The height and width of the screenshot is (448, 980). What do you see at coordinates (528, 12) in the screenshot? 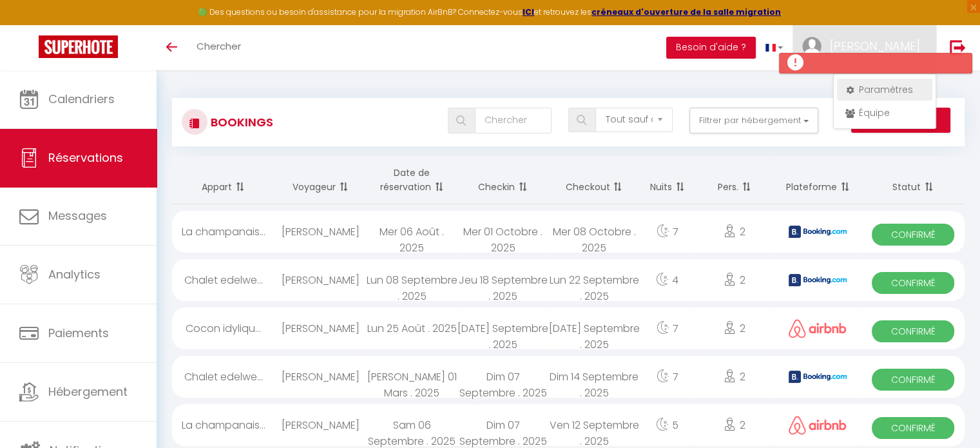
I see `a: ICI` at bounding box center [528, 12].